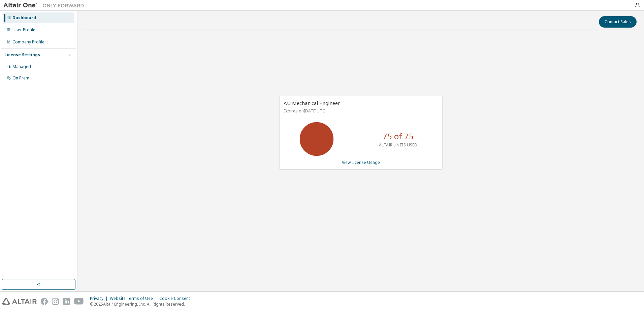 The height and width of the screenshot is (311, 644). What do you see at coordinates (312, 103) in the screenshot?
I see `span: AU Mechanical Engineer` at bounding box center [312, 103].